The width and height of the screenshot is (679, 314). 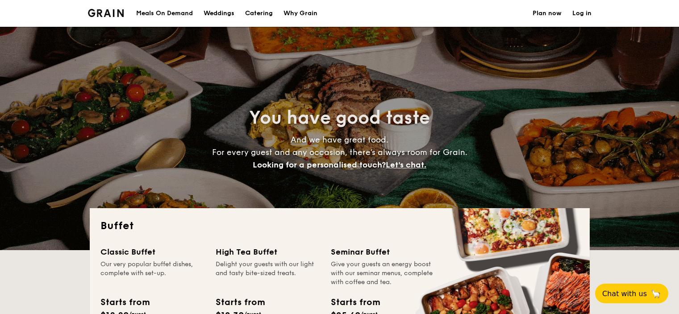 What do you see at coordinates (383, 274) in the screenshot?
I see `div: Give your guests an energy boost with our seminar menus, complete with coffee and tea.` at bounding box center [383, 274].